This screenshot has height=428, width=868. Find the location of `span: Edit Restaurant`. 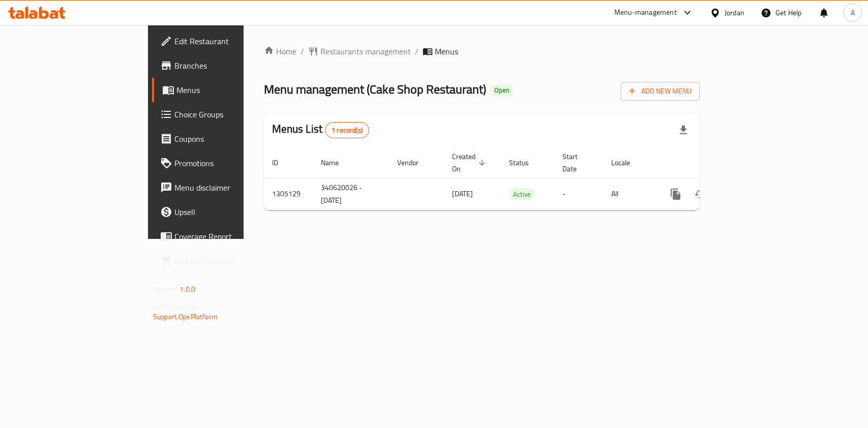

span: Edit Restaurant is located at coordinates (229, 41).